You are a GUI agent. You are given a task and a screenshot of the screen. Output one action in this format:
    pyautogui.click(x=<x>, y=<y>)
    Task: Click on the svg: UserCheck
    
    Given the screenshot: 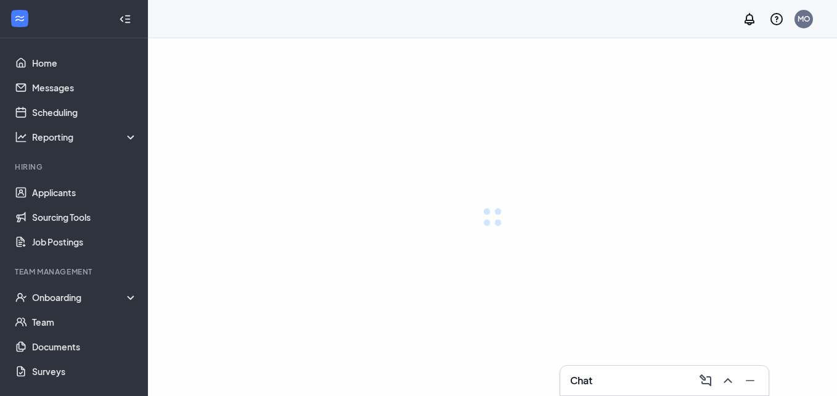 What is the action you would take?
    pyautogui.click(x=21, y=297)
    